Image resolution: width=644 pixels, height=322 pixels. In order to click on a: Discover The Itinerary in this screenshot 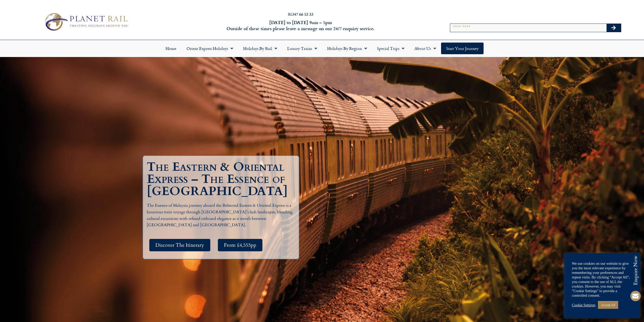, I will do `click(180, 245)`.